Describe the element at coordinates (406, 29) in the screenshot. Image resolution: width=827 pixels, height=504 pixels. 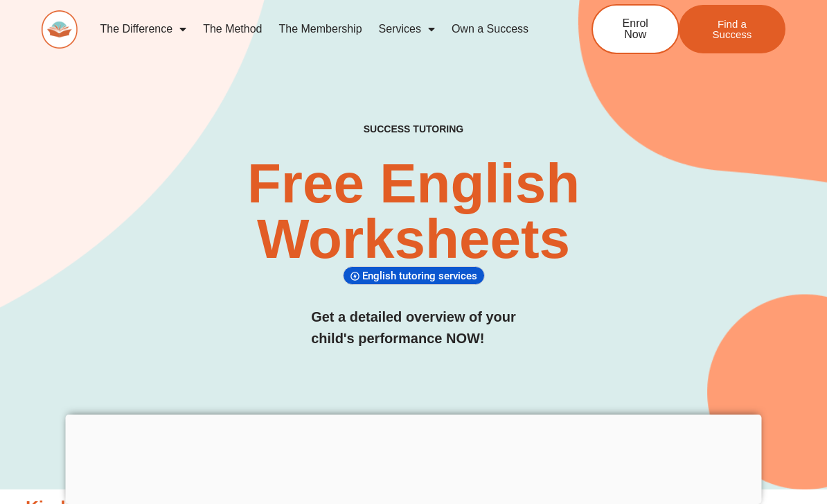
I see `a: Services` at that location.